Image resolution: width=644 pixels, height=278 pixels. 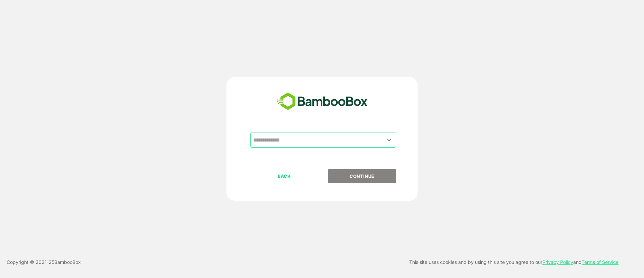 I want to click on img: bamboobox, so click(x=322, y=102).